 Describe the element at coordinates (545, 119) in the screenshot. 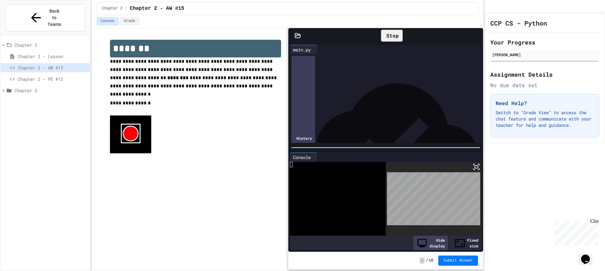

I see `p: Switch to "Grade View" to access the chat feature and communicate with your teacher for help and ...` at that location.